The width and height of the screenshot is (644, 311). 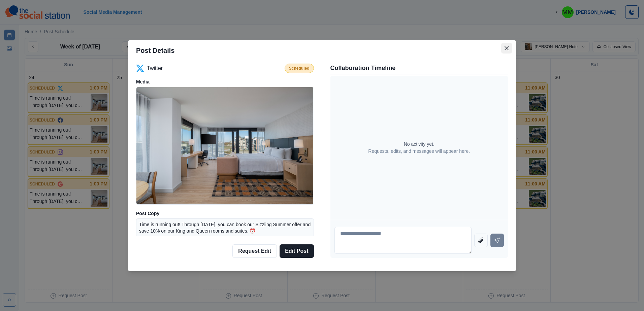 What do you see at coordinates (225, 81) in the screenshot?
I see `p: Media` at bounding box center [225, 81].